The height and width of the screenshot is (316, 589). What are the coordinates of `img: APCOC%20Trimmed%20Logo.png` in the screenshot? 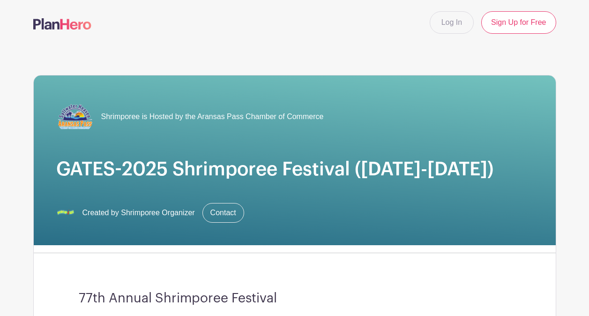 It's located at (75, 117).